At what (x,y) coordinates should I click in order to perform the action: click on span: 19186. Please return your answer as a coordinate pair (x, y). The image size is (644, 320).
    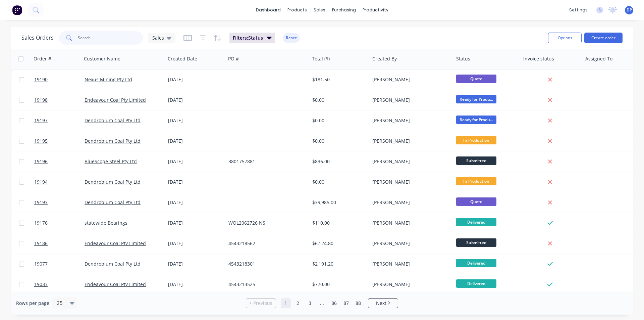
    Looking at the image, I should click on (41, 244).